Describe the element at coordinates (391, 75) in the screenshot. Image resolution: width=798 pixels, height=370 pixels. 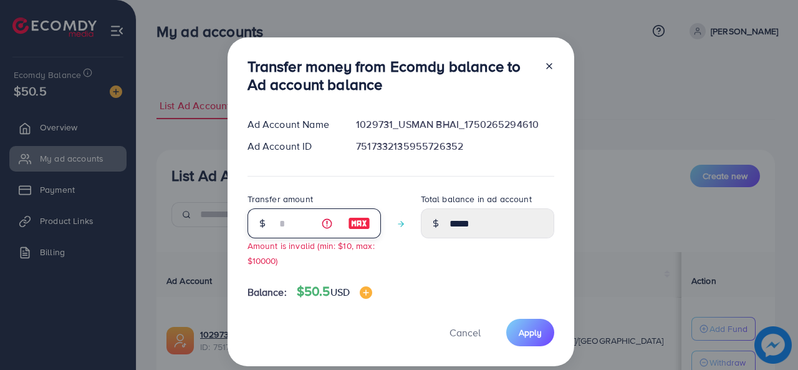
I see `h3: Transfer money from Ecomdy balance to Ad account balance` at that location.